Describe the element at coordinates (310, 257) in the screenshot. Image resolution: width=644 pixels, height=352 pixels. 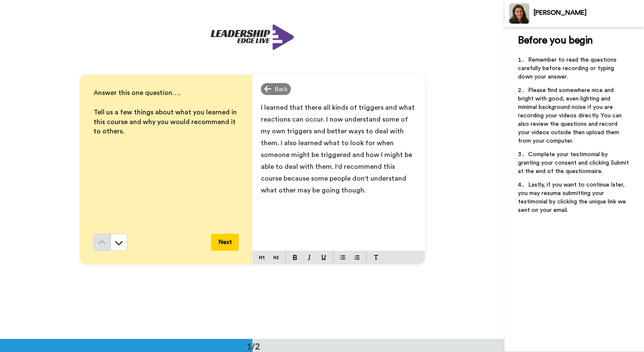
I see `img: italic-mark.svg` at that location.